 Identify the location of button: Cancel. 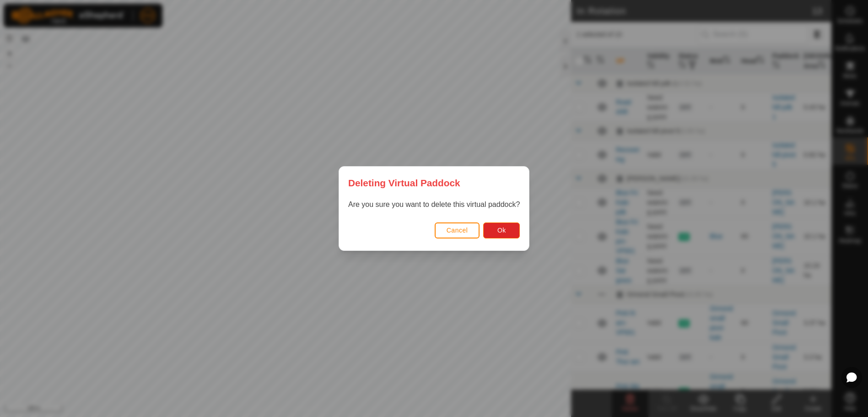
(457, 230).